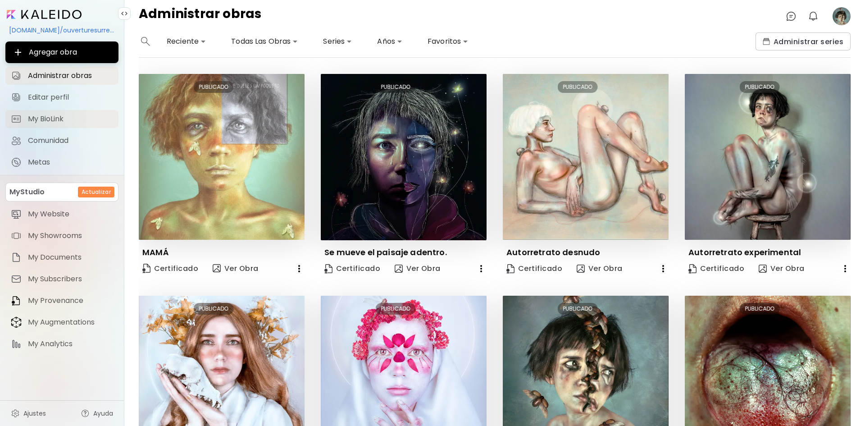 Image resolution: width=865 pixels, height=426 pixels. Describe the element at coordinates (62, 279) in the screenshot. I see `a: itemMy Subscribers` at that location.